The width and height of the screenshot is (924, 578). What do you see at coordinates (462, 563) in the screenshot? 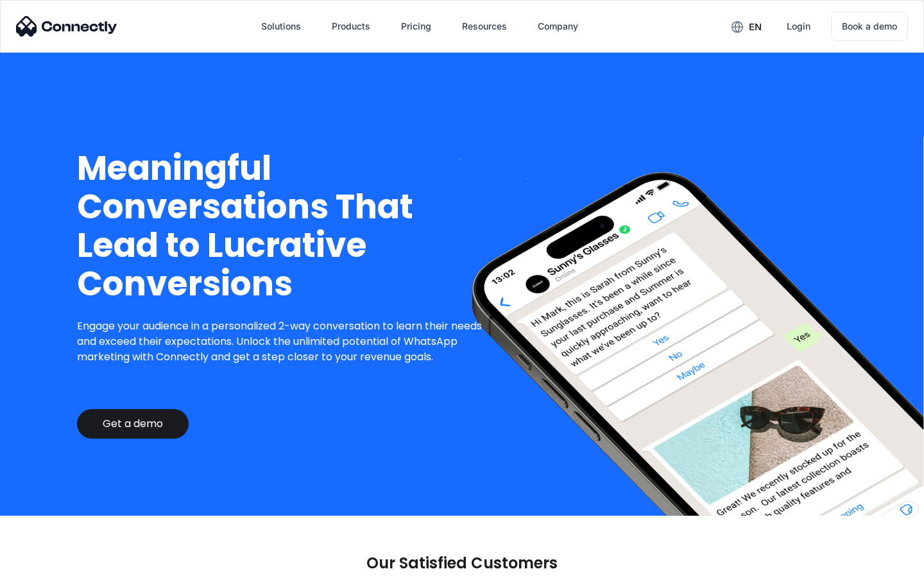
I see `p: Our Satisfied Customers` at bounding box center [462, 563].